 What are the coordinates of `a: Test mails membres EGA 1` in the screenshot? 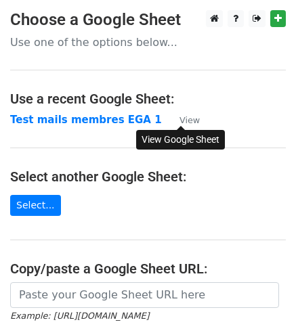 It's located at (86, 120).